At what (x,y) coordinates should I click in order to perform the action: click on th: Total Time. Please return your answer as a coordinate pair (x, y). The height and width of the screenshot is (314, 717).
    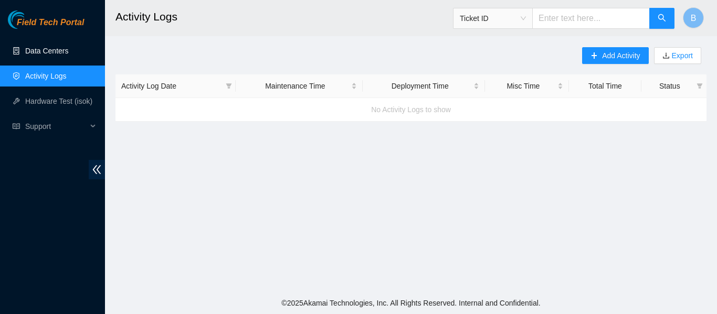
    Looking at the image, I should click on (605, 86).